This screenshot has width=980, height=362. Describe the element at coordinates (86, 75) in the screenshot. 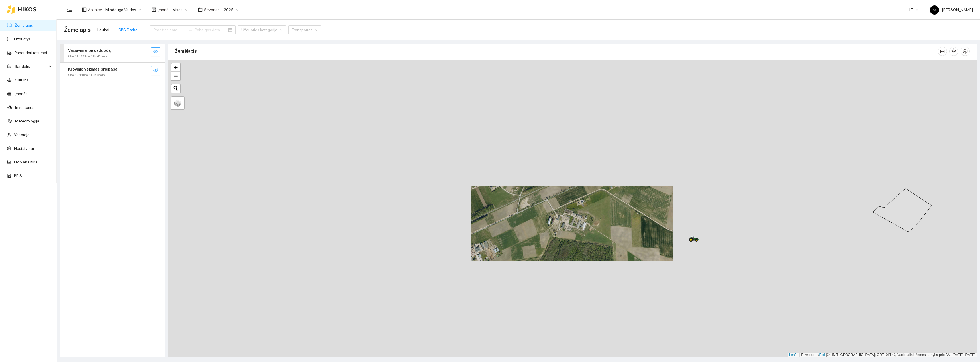

I see `span: 0ha / 0.11km / 10h 8min` at that location.